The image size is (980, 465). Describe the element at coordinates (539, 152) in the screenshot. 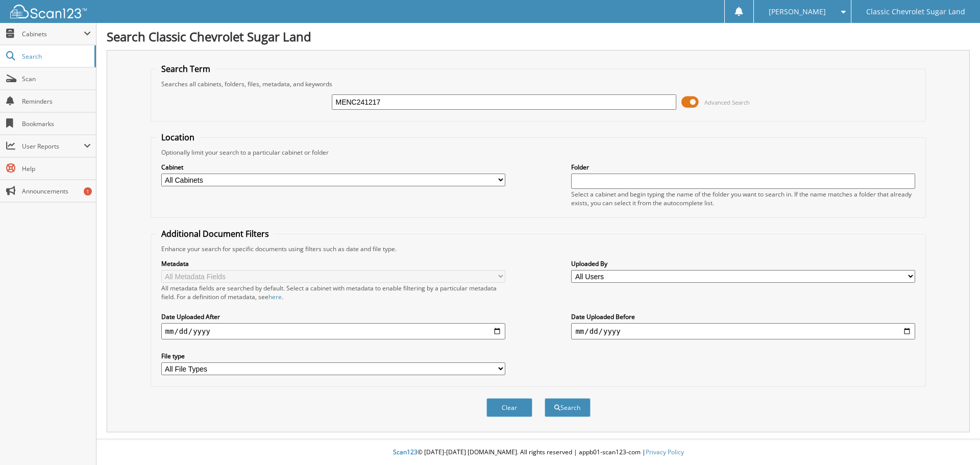

I see `div: Optionally limit your search to a particular cabinet or folder` at that location.